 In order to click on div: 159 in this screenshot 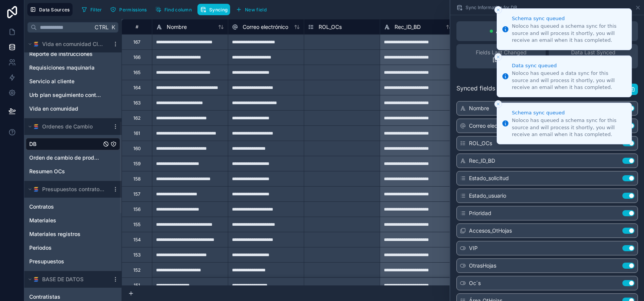, I will do `click(137, 164)`.